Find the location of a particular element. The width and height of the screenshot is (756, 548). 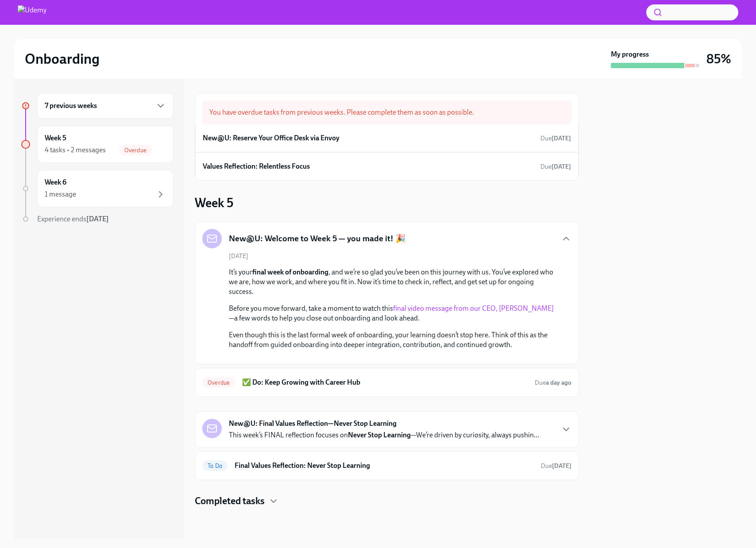

span: Experience ends is located at coordinates (73, 218).